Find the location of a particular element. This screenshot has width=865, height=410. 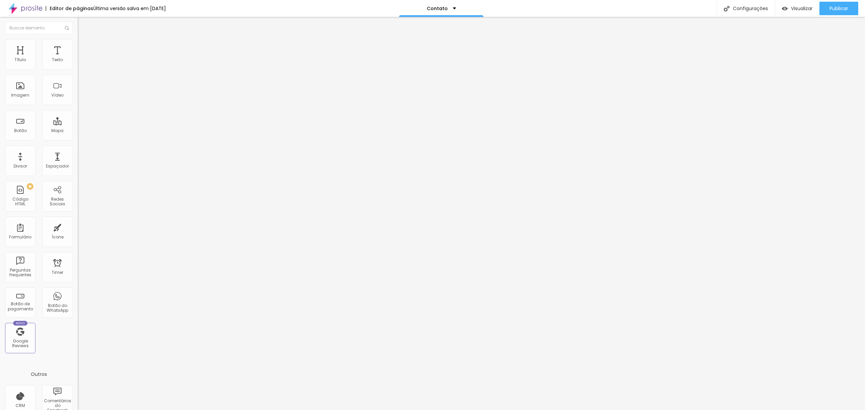

div: Código HTML is located at coordinates (20, 202).